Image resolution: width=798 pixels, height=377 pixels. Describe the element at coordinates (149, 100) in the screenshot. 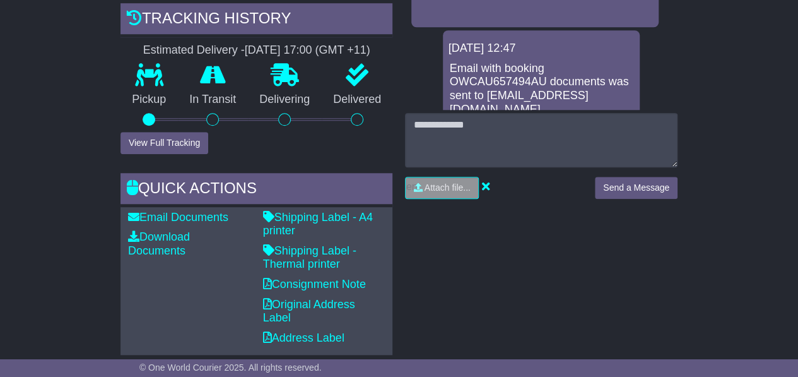

I see `p: Pickup` at that location.